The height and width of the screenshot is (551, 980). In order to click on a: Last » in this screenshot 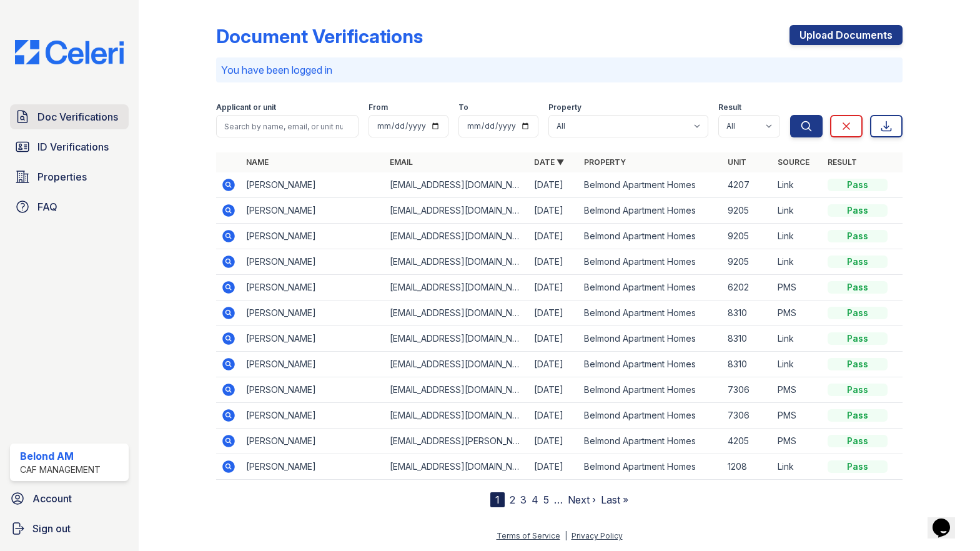, I will do `click(615, 500)`.